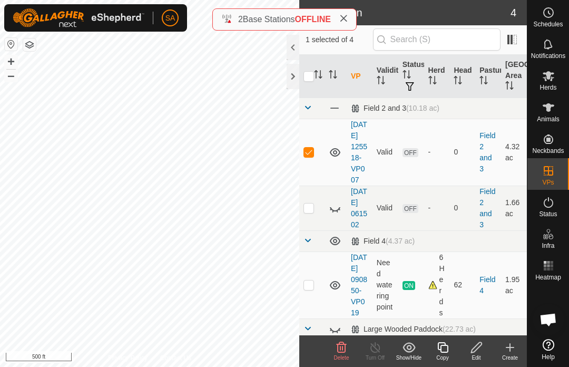 The width and height of the screenshot is (569, 367). What do you see at coordinates (462, 76) in the screenshot?
I see `th: Head` at bounding box center [462, 76].